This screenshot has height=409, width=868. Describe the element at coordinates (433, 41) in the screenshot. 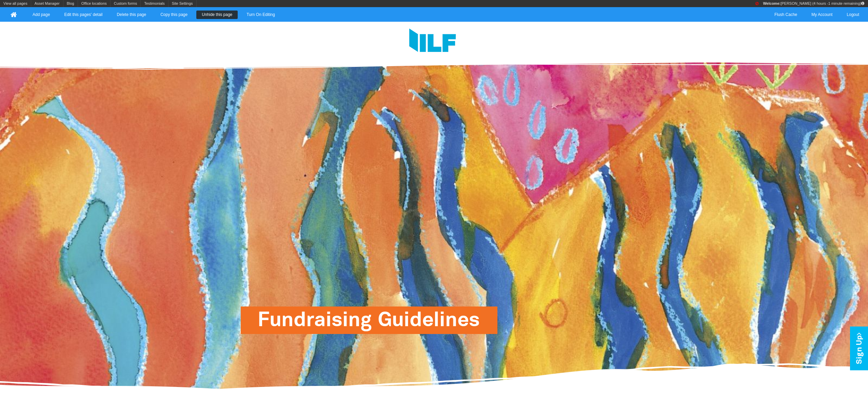

I see `img: Logo` at that location.